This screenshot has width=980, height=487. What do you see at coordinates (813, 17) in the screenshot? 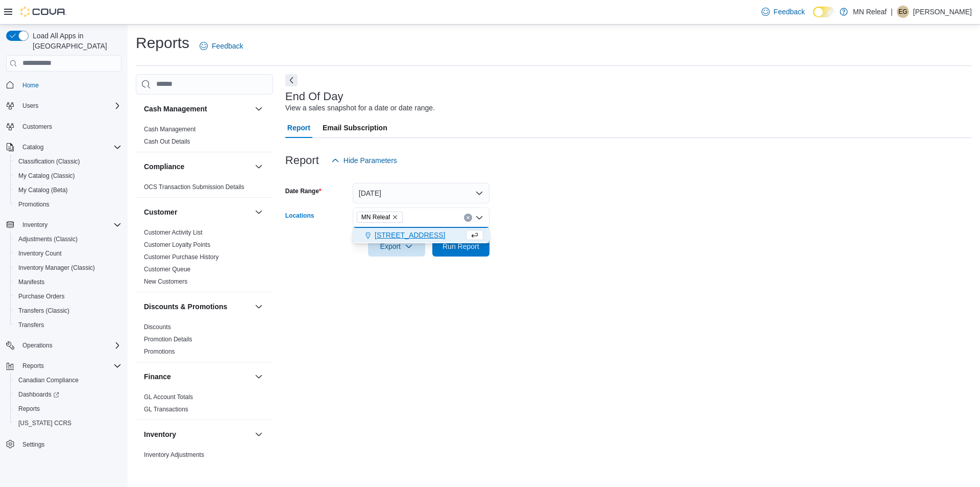
I see `span: Dark Mode` at bounding box center [813, 17].